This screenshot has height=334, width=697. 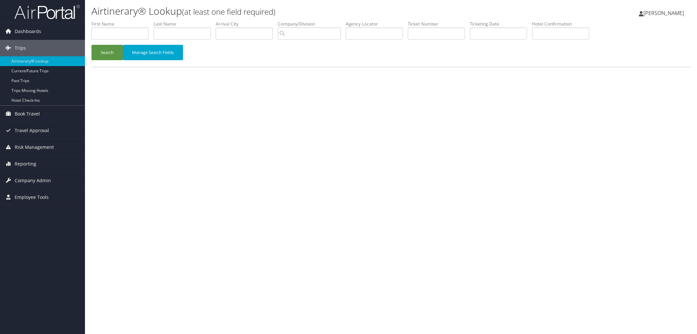 I want to click on span: Dashboards, so click(x=28, y=31).